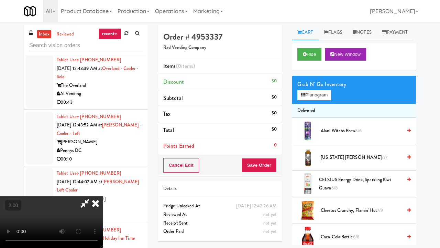 Image resolution: width=440 pixels, height=248 pixels. I want to click on div: Alani Witch's Brew8/6, so click(365, 131).